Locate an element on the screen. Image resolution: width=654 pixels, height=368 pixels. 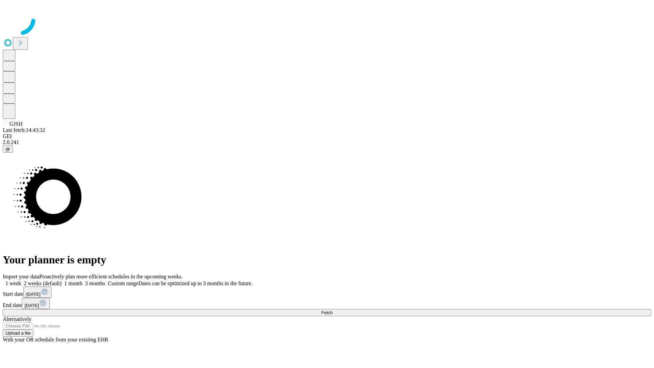
span: Last fetch: 14:43:32 is located at coordinates (24, 130).